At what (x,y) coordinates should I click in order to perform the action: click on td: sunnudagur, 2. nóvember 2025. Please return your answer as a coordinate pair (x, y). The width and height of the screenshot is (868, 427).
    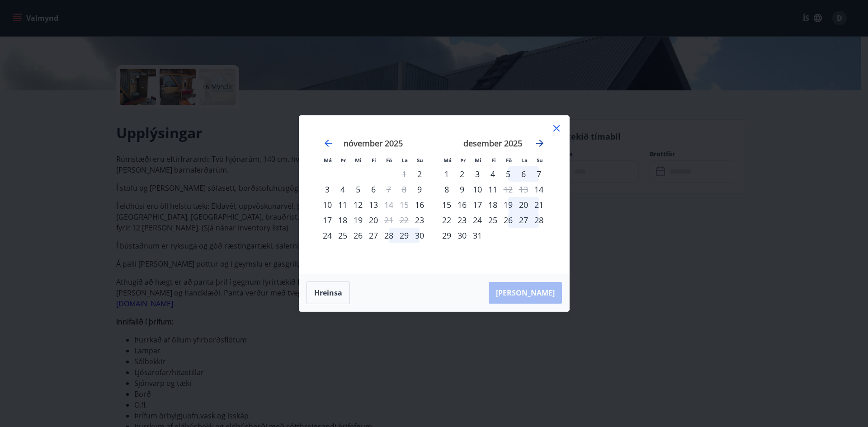
    Looking at the image, I should click on (420, 174).